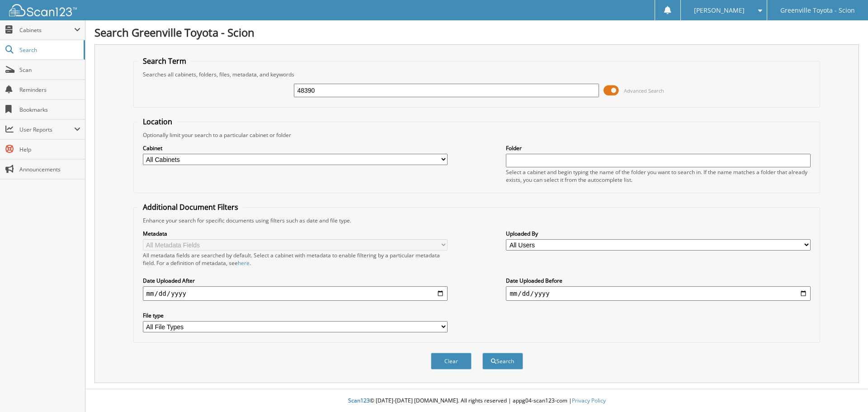 This screenshot has height=412, width=868. I want to click on span: Search, so click(49, 50).